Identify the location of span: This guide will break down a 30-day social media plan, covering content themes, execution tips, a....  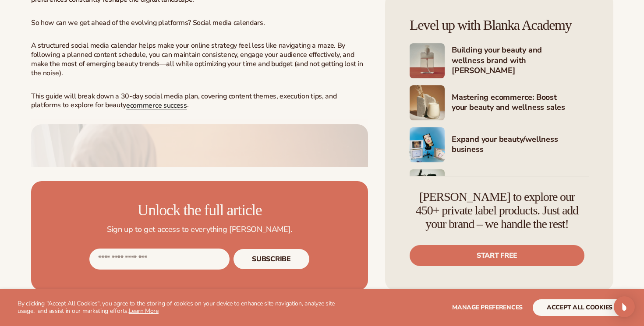
(184, 100).